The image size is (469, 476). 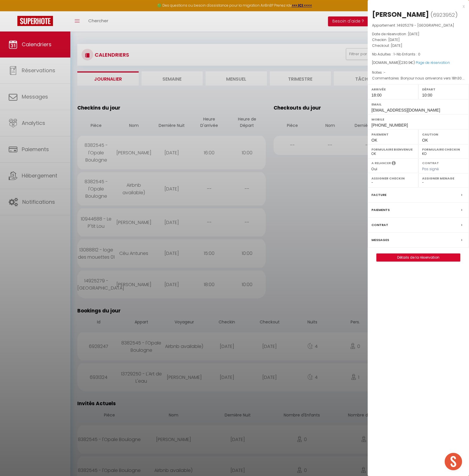 What do you see at coordinates (379, 195) in the screenshot?
I see `label: Facture` at bounding box center [379, 195].